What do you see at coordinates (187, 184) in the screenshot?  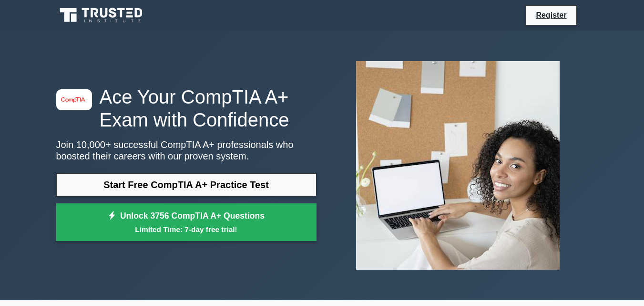 I see `a: Start Free CompTIA A+ Practice Test` at bounding box center [187, 184].